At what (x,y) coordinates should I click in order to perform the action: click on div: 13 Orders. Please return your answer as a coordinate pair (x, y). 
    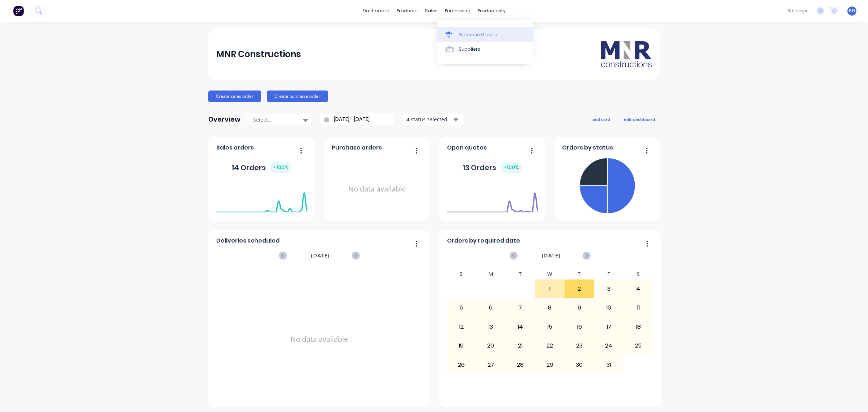
    Looking at the image, I should click on (492, 167).